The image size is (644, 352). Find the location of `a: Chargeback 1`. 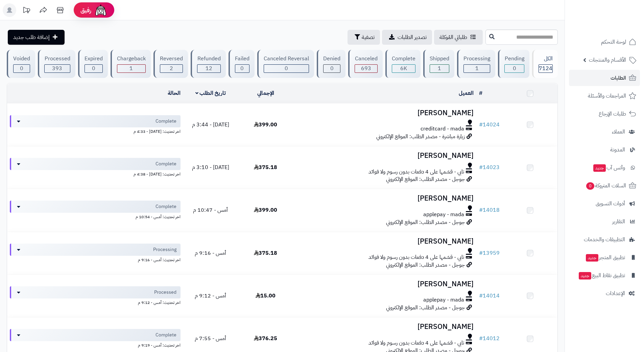

a: Chargeback 1 is located at coordinates (130, 63).